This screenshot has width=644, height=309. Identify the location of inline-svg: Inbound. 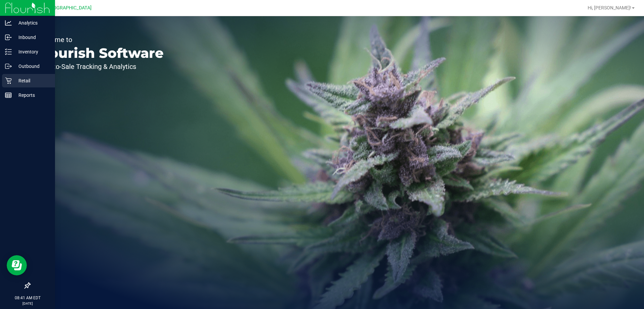
(8, 37).